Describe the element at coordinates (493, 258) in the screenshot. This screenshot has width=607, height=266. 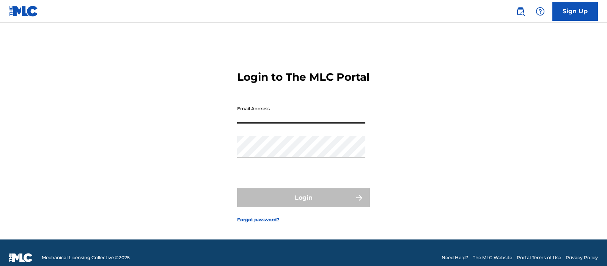
I see `a: The MLC Website` at that location.